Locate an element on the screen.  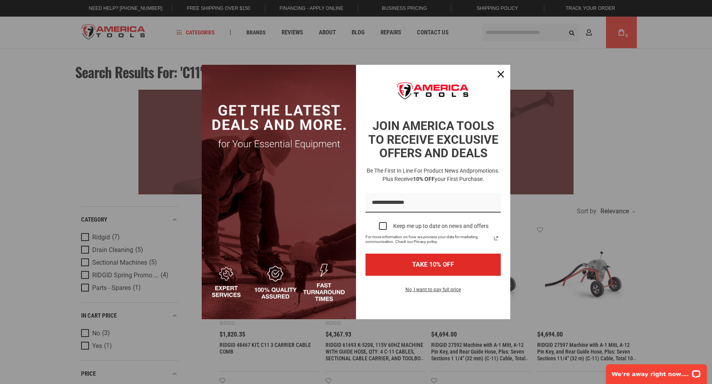
strong: 10% OFF is located at coordinates (423, 179).